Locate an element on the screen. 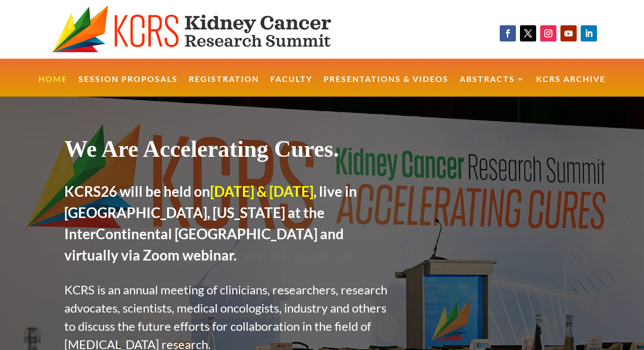 This screenshot has width=644, height=350. a: Faculty is located at coordinates (291, 86).